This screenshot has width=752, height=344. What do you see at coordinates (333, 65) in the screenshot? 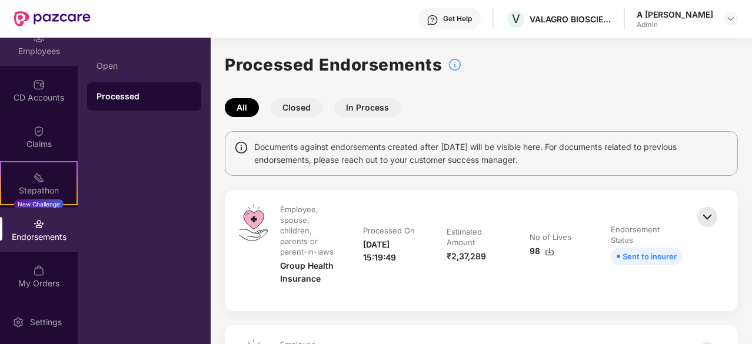
I see `h1: Processed Endorsements` at bounding box center [333, 65].